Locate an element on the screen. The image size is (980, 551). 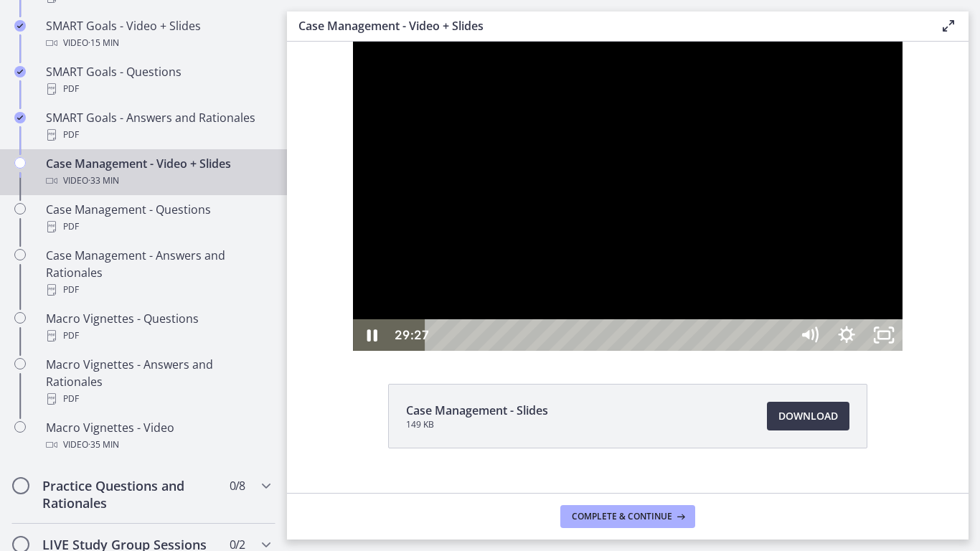
button: Complete & continue is located at coordinates (628, 517).